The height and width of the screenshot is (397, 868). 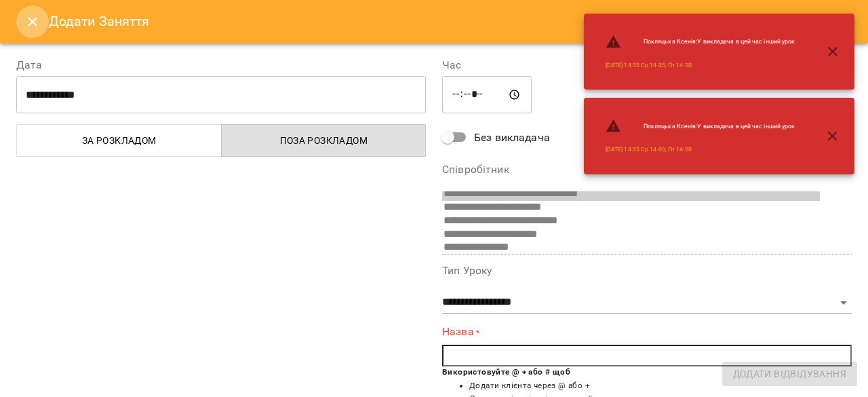 I want to click on span: Без викладача, so click(x=512, y=138).